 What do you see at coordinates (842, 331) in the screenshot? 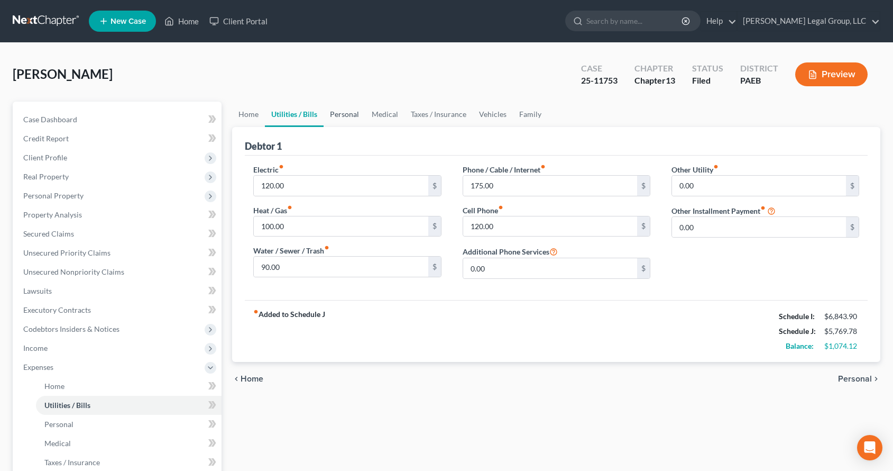
I see `div: $5,769.78` at bounding box center [842, 331].